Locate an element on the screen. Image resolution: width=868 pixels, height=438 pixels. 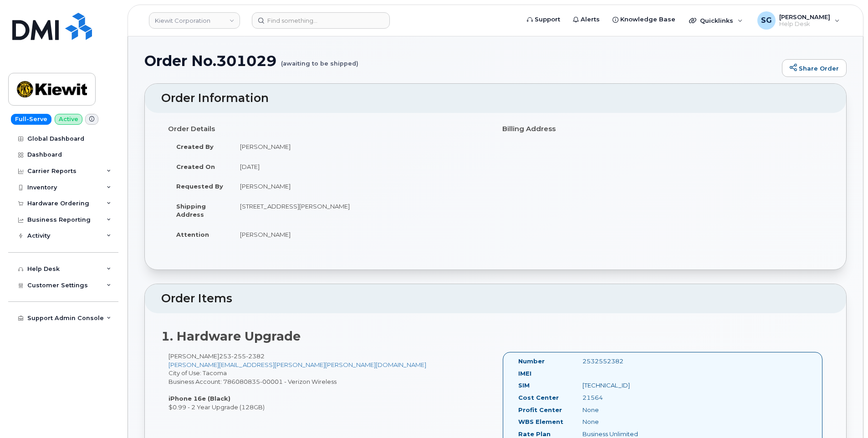
strong: 1. Hardware Upgrade is located at coordinates (231, 336).